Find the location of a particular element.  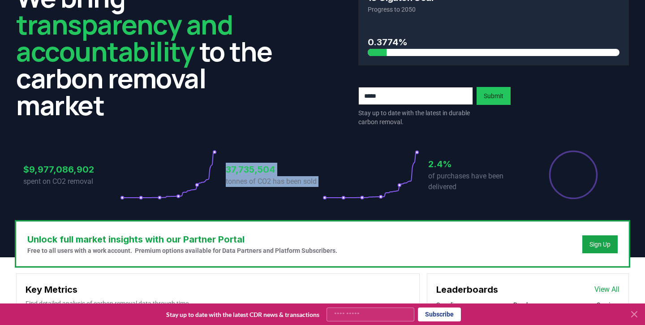

div: Percentage of sales delivered is located at coordinates (573, 175).